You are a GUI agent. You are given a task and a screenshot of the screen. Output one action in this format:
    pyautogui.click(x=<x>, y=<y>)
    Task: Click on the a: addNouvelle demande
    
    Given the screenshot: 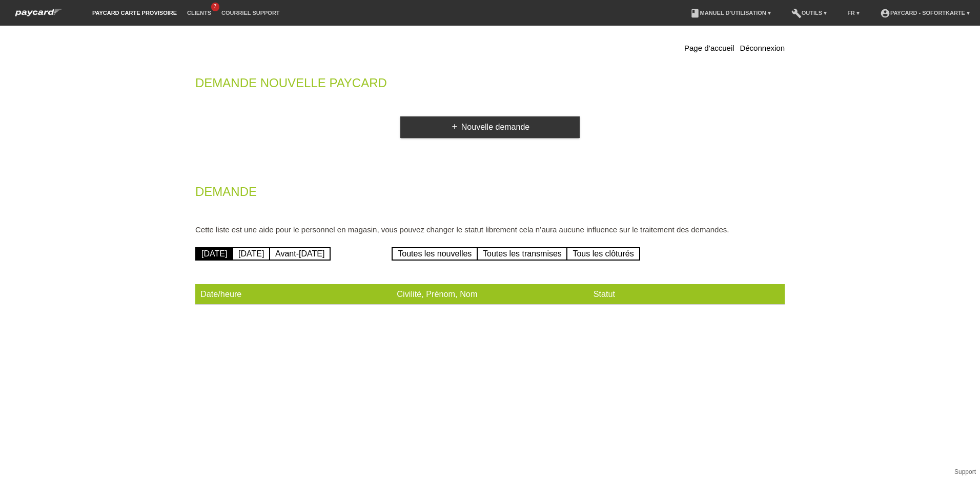 What is the action you would take?
    pyautogui.click(x=490, y=127)
    